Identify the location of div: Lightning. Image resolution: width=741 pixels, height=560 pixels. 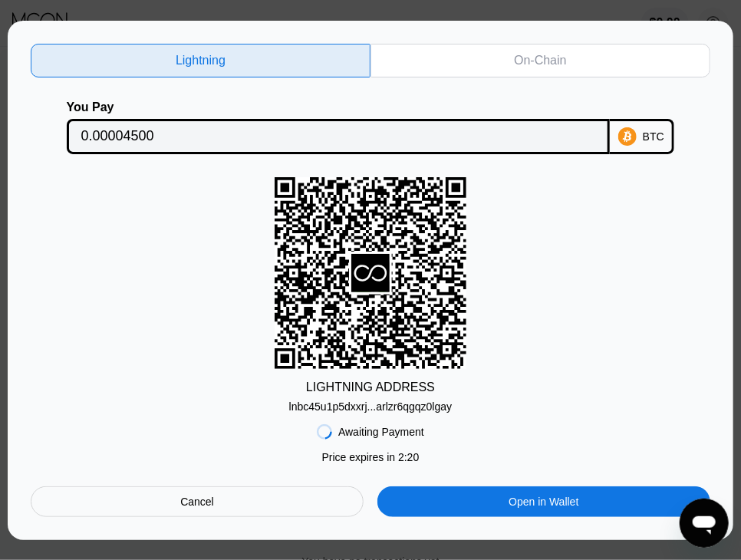
(200, 60).